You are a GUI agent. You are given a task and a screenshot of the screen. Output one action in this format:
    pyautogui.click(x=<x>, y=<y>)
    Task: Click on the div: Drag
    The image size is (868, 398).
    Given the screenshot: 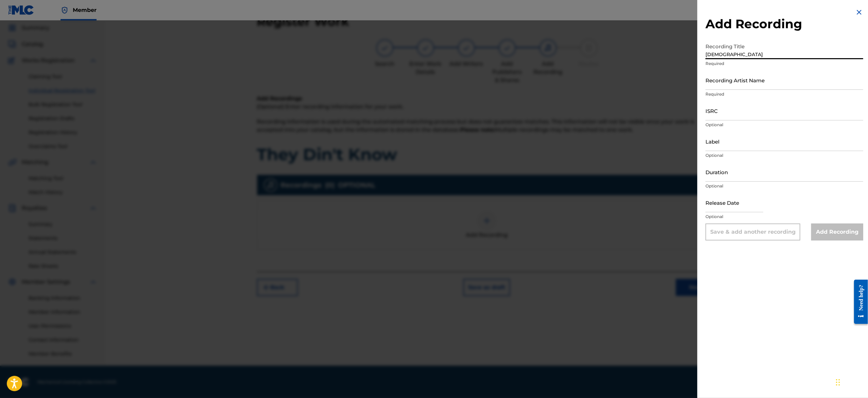 What is the action you would take?
    pyautogui.click(x=838, y=382)
    